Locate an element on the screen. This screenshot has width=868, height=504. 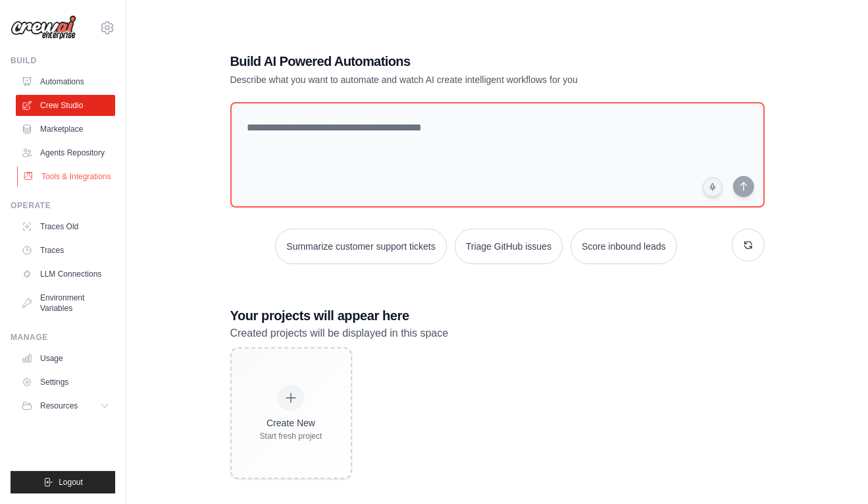
a: Traces is located at coordinates (65, 251).